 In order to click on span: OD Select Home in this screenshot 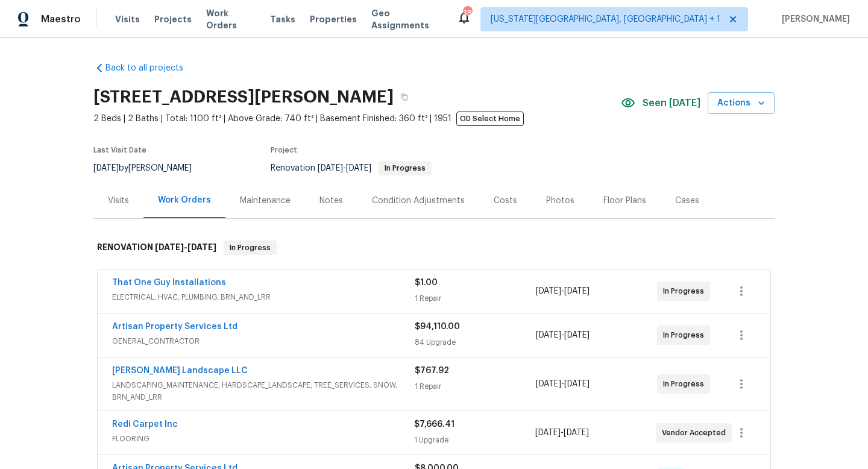, I will do `click(490, 119)`.